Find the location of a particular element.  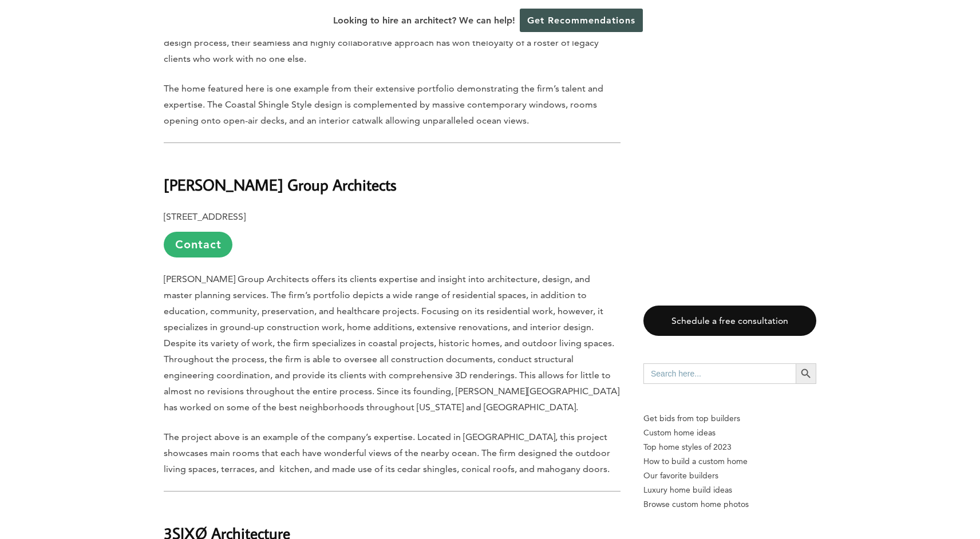

p: Browse custom home photos is located at coordinates (729, 504).